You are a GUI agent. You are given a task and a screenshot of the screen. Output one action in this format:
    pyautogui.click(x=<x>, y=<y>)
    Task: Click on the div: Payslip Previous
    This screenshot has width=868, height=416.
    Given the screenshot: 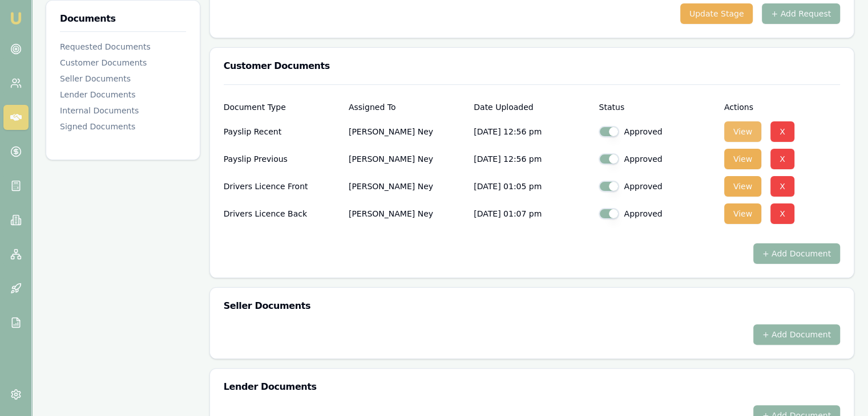 What is the action you would take?
    pyautogui.click(x=281, y=159)
    